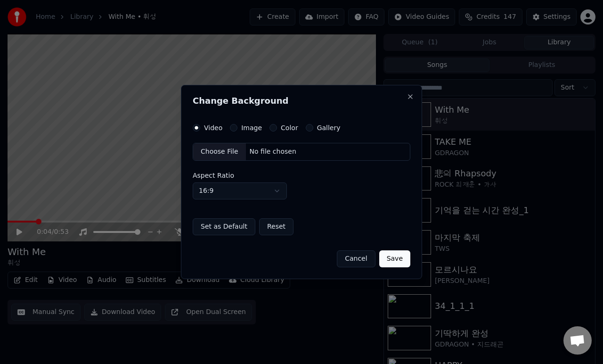 The image size is (603, 364). Describe the element at coordinates (329, 128) in the screenshot. I see `label: Gallery` at that location.